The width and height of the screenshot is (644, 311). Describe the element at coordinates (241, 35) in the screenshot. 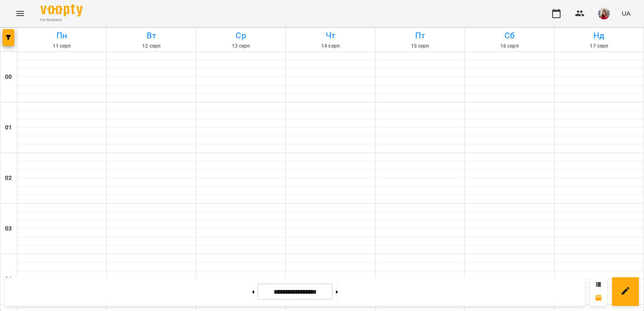

I see `h6: Ср` at that location.